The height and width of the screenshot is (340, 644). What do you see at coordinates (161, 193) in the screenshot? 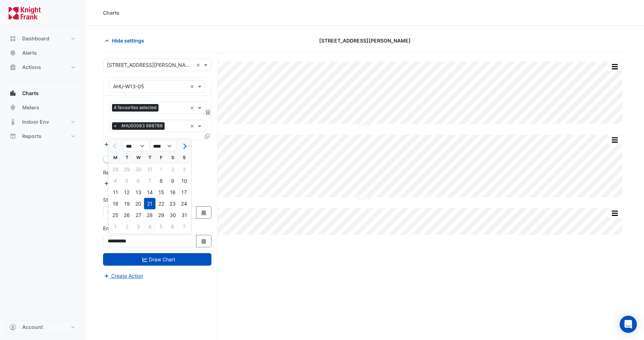
I see `div: 15` at bounding box center [161, 193].